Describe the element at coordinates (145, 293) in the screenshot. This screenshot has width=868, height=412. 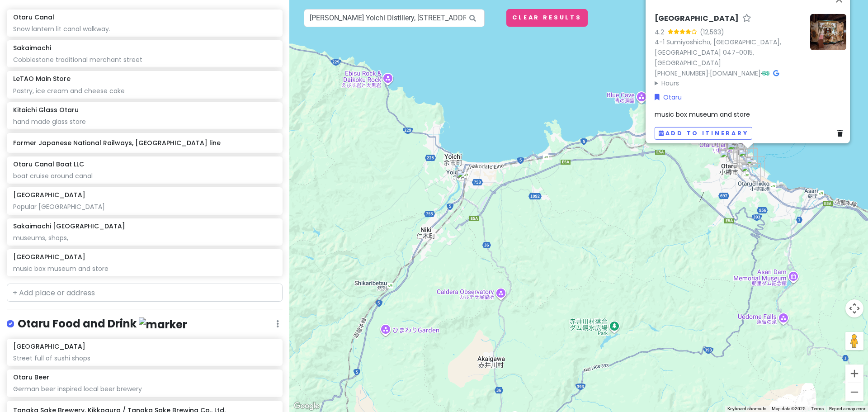
I see `input: + Add place or address` at that location.